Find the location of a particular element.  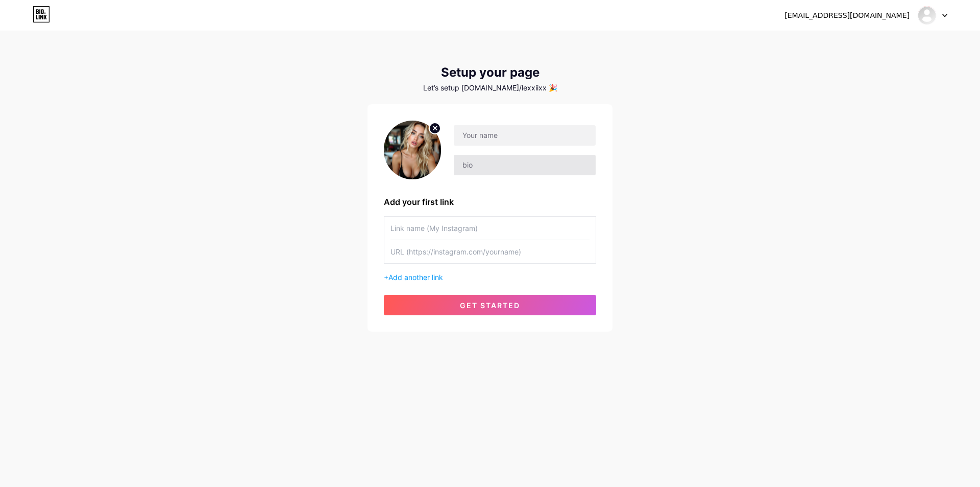

input: URL (https://instagram.com/yourname) is located at coordinates (490, 251).